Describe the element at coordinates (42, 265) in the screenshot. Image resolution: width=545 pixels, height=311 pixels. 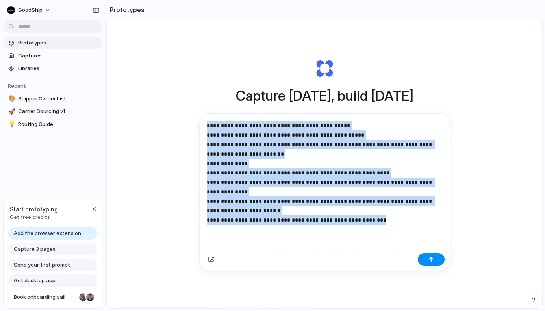
I see `span: Send your first prompt` at that location.